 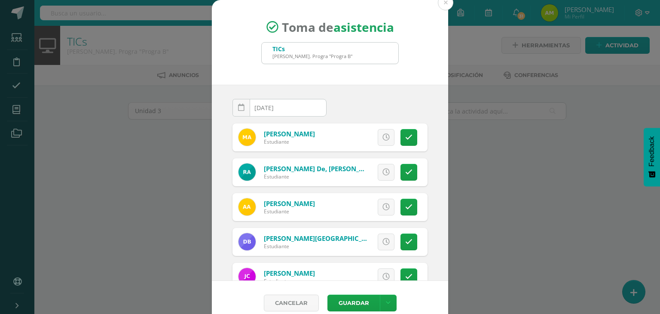 I want to click on img: 08ed44538270b9cab010fd73bdb9e4ab.png, so click(x=247, y=172).